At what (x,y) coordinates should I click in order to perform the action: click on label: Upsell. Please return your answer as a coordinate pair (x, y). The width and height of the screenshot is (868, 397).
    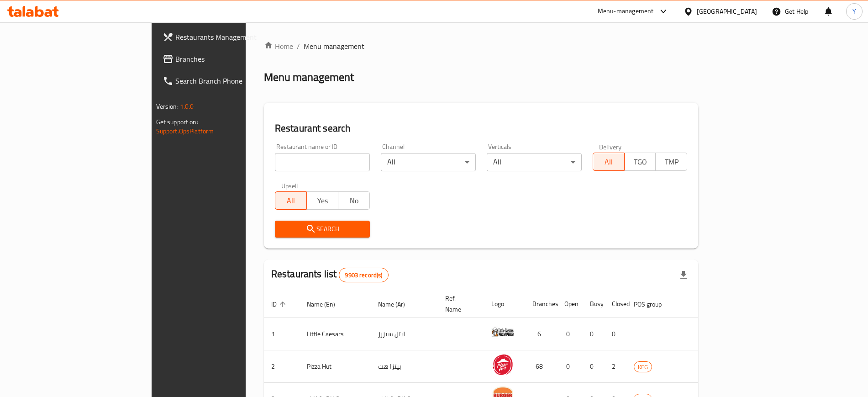
    Looking at the image, I should click on (290, 185).